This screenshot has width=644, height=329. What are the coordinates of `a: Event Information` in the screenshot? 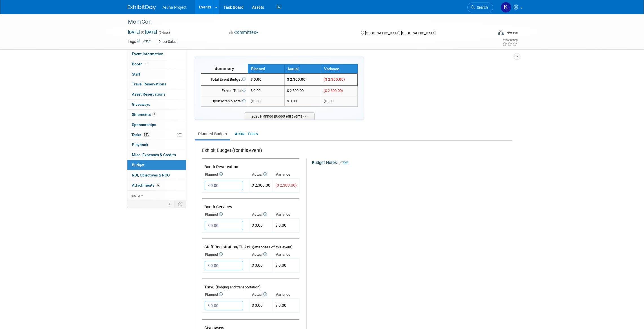 It's located at (157, 54).